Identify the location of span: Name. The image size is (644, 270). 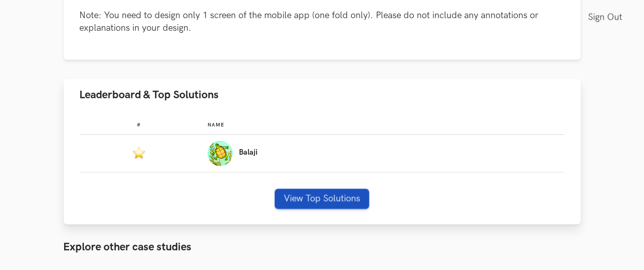
(216, 125).